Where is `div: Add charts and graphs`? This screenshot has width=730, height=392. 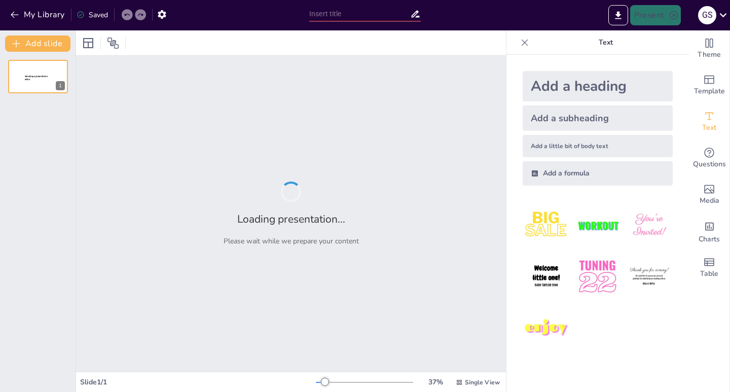
div: Add charts and graphs is located at coordinates (709, 231).